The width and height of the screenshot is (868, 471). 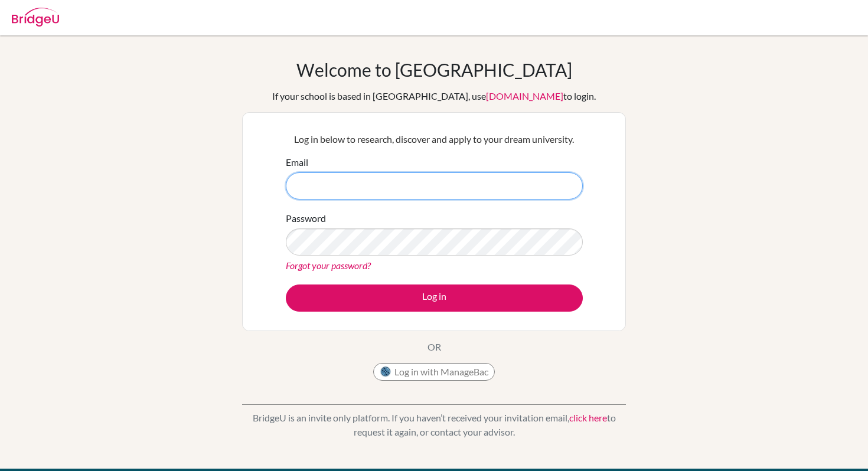 What do you see at coordinates (434, 298) in the screenshot?
I see `button: Log in` at bounding box center [434, 298].